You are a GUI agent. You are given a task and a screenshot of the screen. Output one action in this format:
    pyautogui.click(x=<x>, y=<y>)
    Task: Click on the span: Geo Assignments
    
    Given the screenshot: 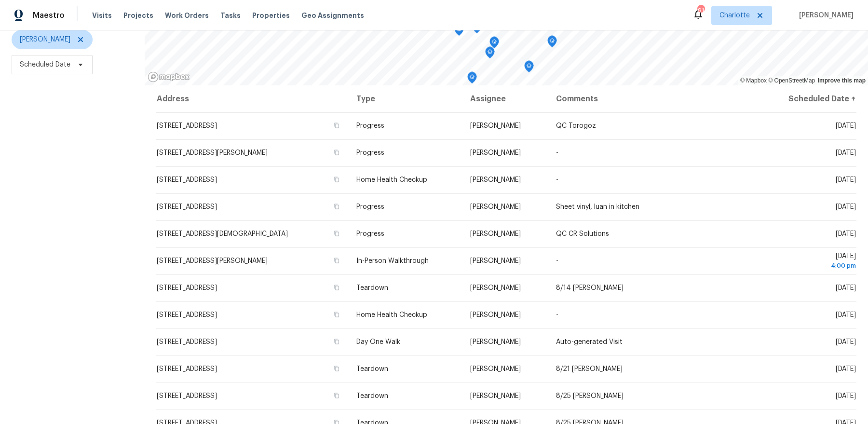 What is the action you would take?
    pyautogui.click(x=333, y=15)
    